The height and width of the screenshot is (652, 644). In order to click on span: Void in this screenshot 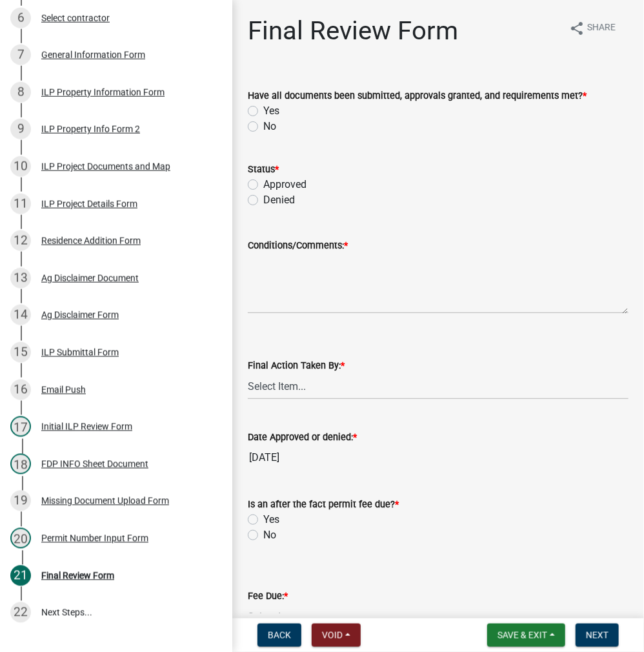, I will do `click(332, 635)`.